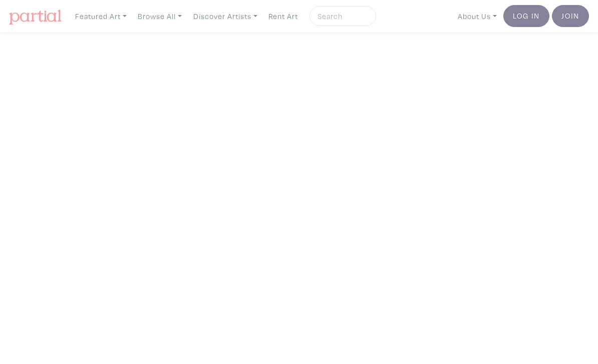  What do you see at coordinates (100, 16) in the screenshot?
I see `a: Featured Art` at bounding box center [100, 16].